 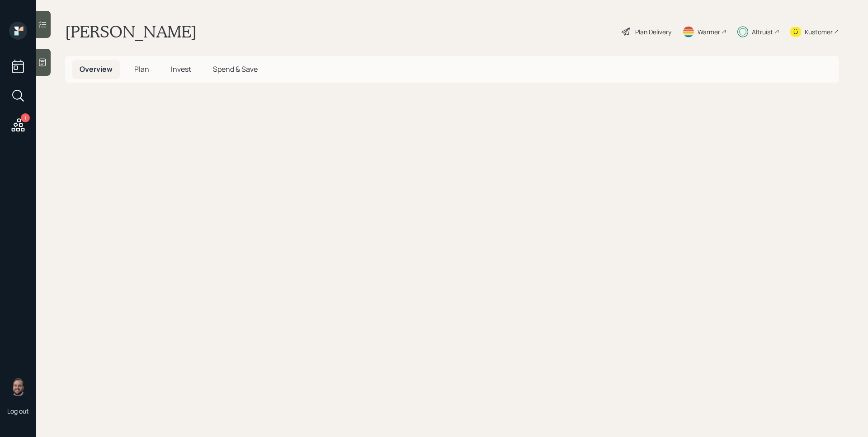 I want to click on div: Warmer, so click(x=709, y=32).